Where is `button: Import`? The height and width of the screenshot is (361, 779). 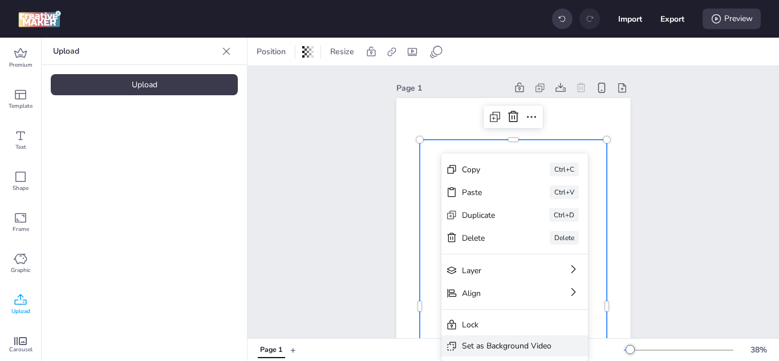
button: Import is located at coordinates (631, 19).